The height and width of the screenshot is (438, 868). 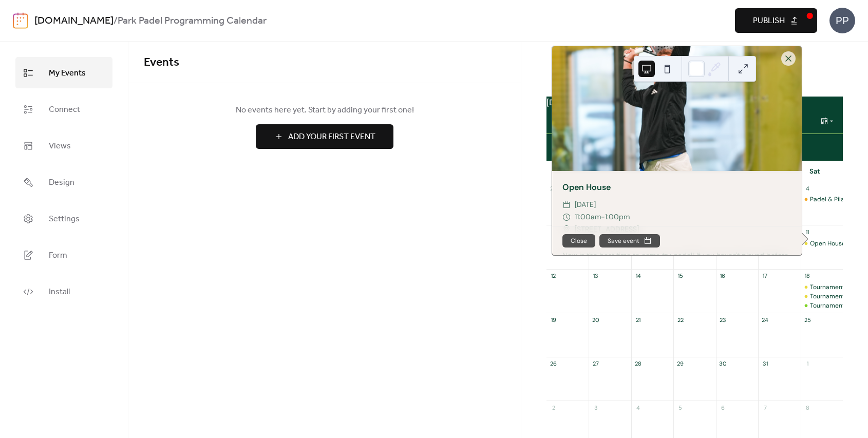 I want to click on span: Publish, so click(x=769, y=21).